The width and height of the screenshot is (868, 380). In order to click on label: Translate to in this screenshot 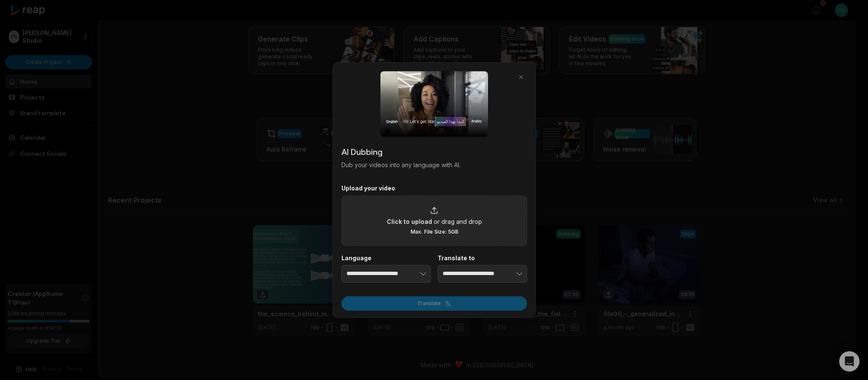, I will do `click(482, 258)`.